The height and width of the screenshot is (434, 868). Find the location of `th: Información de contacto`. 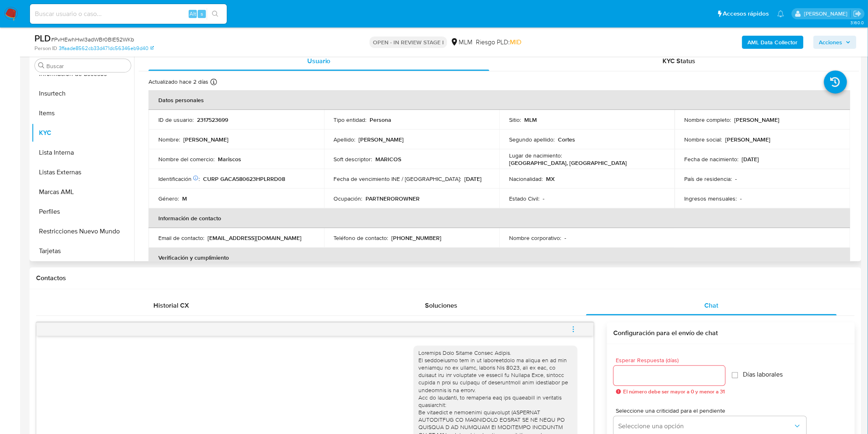

th: Información de contacto is located at coordinates (499, 218).